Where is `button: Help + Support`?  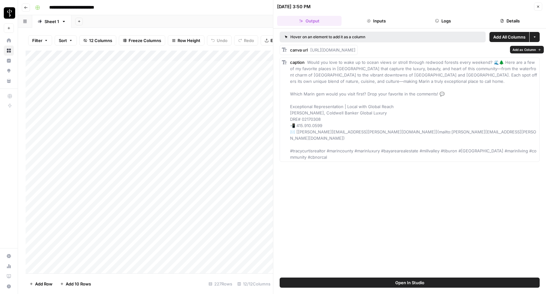 button: Help + Support is located at coordinates (9, 286).